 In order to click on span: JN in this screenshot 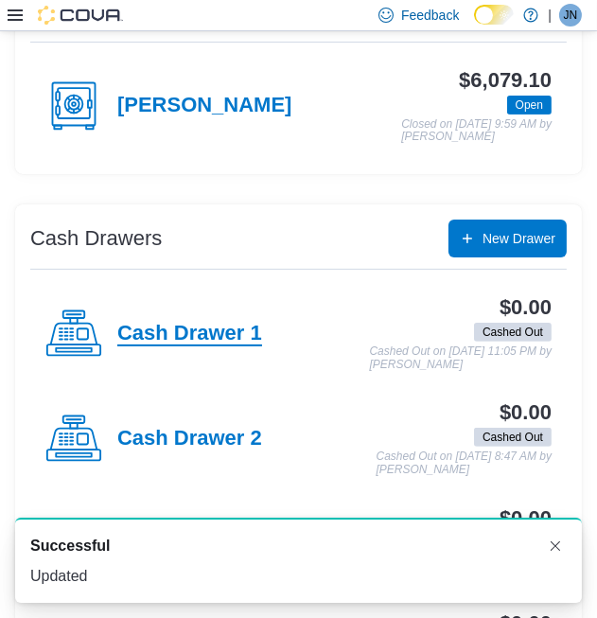, I will do `click(570, 15)`.